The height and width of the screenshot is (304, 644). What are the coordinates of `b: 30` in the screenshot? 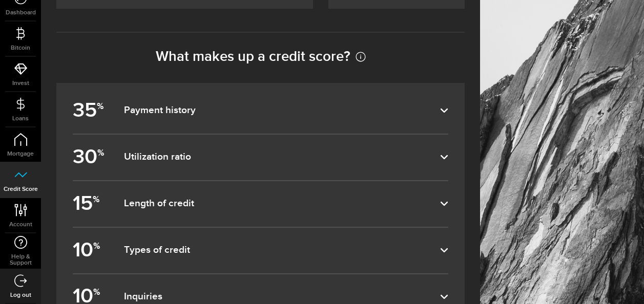 It's located at (89, 157).